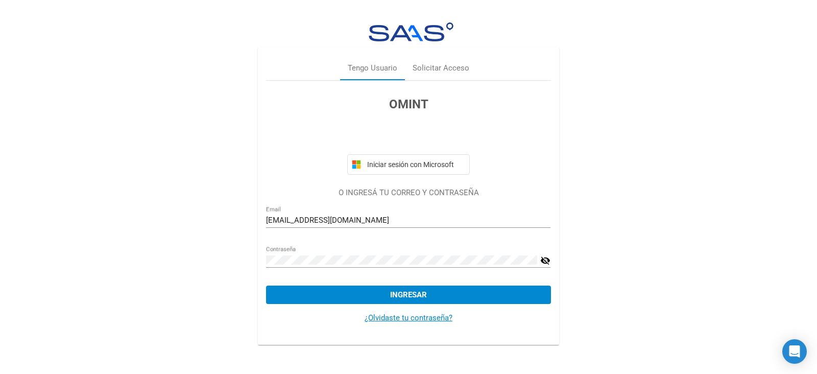 The image size is (817, 374). I want to click on div: Open Intercom Messenger, so click(795, 351).